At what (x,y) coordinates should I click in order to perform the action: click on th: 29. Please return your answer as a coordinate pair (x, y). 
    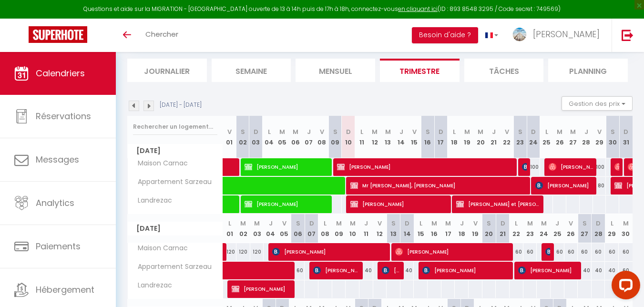
    Looking at the image, I should click on (612, 228).